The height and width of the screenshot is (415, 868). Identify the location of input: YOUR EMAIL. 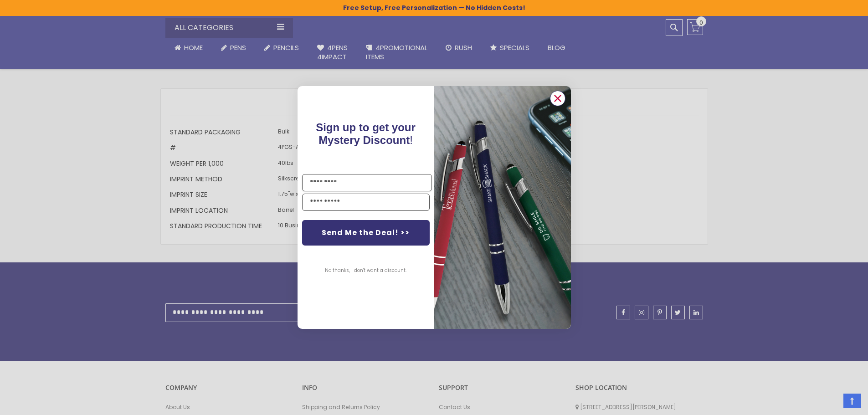
(366, 202).